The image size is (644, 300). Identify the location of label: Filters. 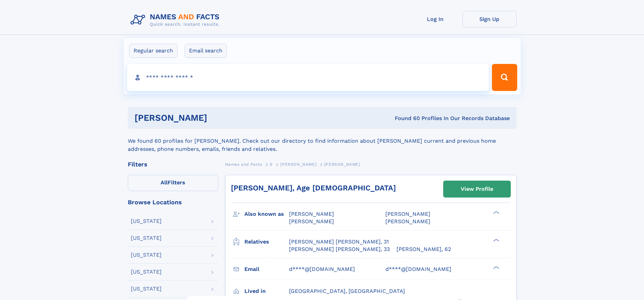
(173, 183).